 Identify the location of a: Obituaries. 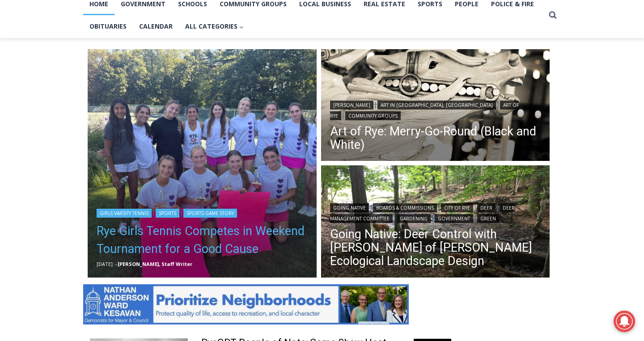
(108, 27).